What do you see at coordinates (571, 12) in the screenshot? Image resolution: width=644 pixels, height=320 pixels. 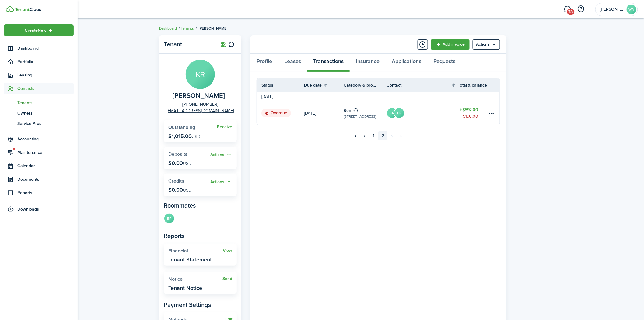 I see `span: 78` at bounding box center [571, 12].